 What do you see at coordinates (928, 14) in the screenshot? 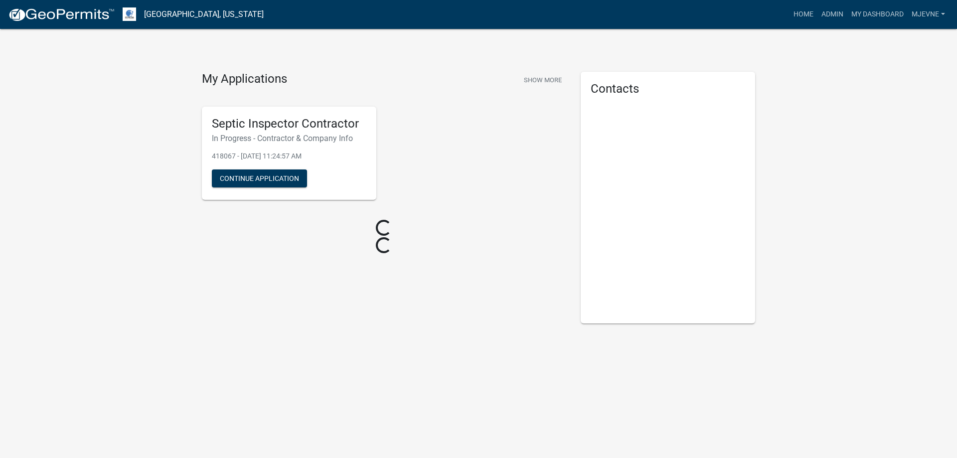
I see `a: MJevne` at bounding box center [928, 14].